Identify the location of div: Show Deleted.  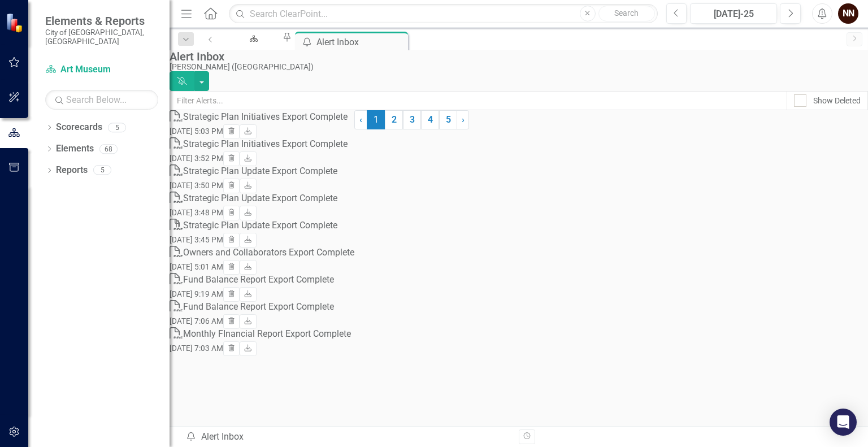
(837, 101).